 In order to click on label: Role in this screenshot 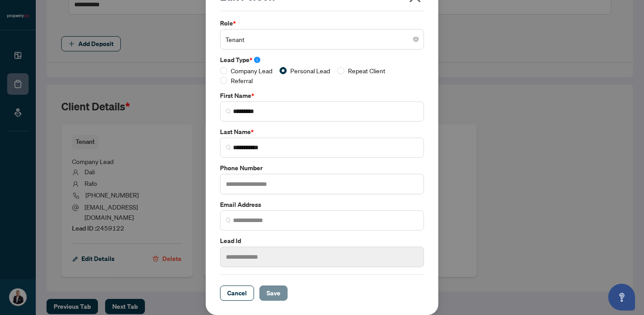, I will do `click(322, 23)`.